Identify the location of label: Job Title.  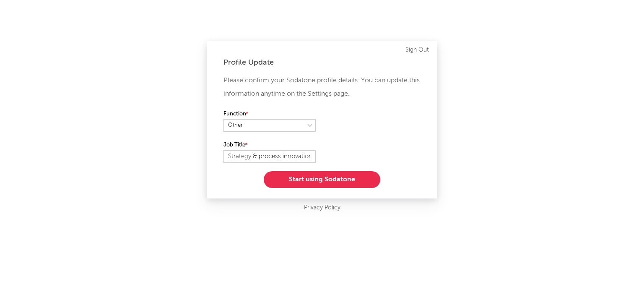
(269, 145).